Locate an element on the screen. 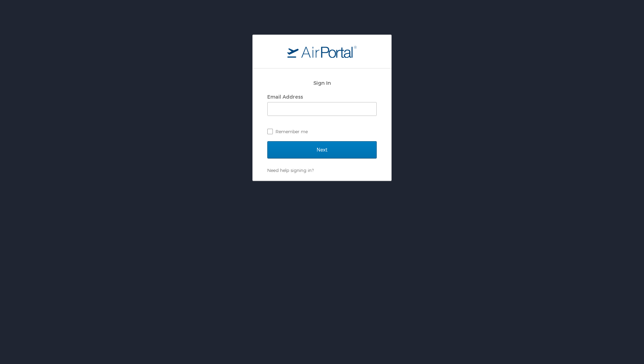 The width and height of the screenshot is (644, 364). h2: Sign In is located at coordinates (322, 82).